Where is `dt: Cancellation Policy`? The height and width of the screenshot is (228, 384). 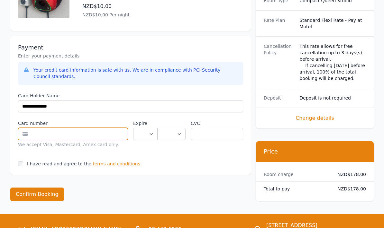 dt: Cancellation Policy is located at coordinates (279, 62).